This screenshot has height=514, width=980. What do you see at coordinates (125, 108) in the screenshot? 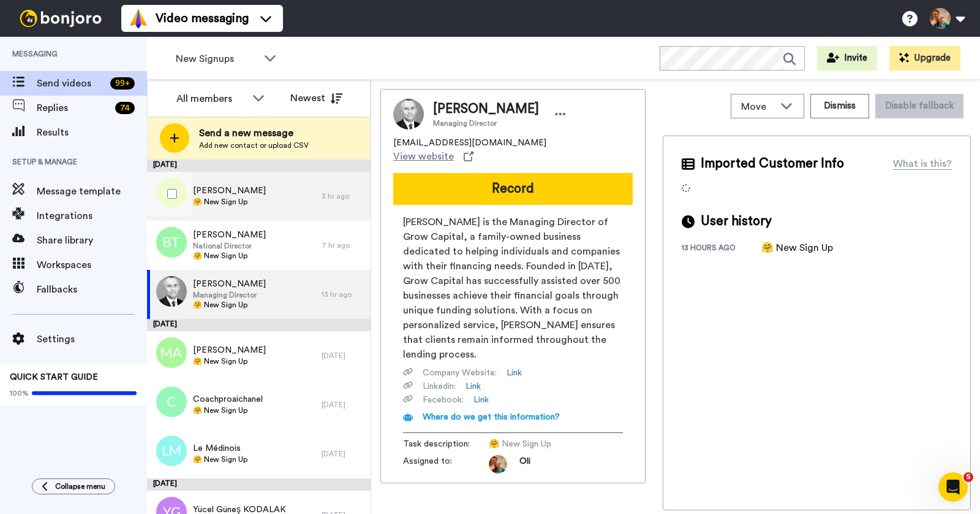
I see `div: 74` at bounding box center [125, 108].